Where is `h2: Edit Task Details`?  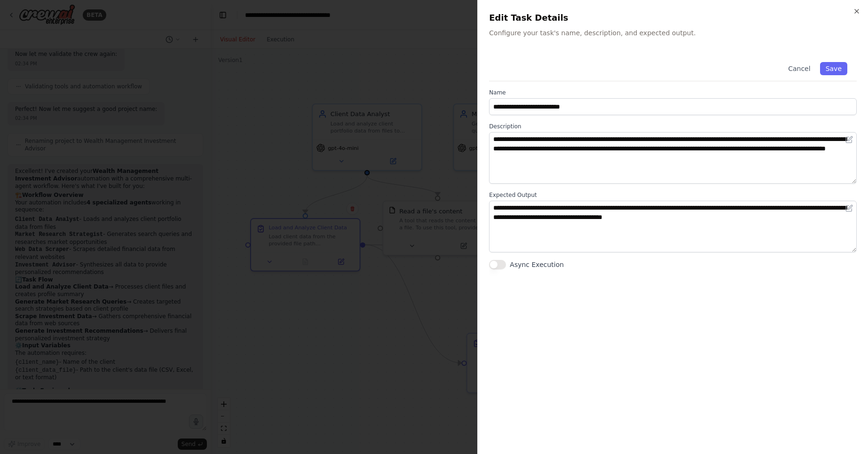 h2: Edit Task Details is located at coordinates (673, 18).